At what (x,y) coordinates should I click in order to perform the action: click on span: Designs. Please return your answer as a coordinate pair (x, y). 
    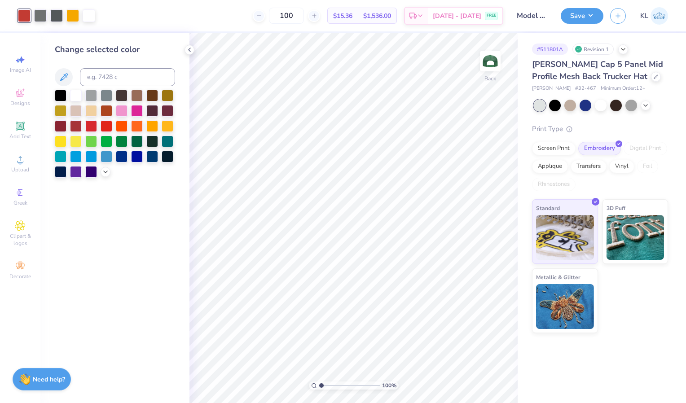
    Looking at the image, I should click on (20, 103).